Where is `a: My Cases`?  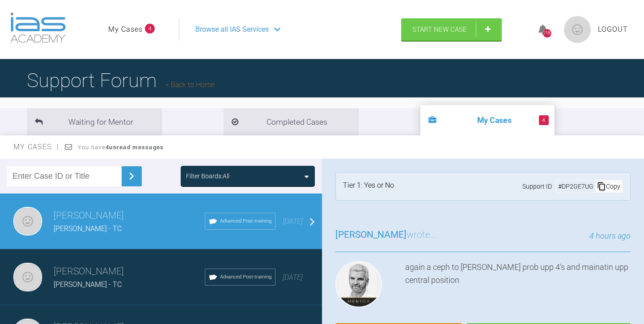
a: My Cases is located at coordinates (125, 30).